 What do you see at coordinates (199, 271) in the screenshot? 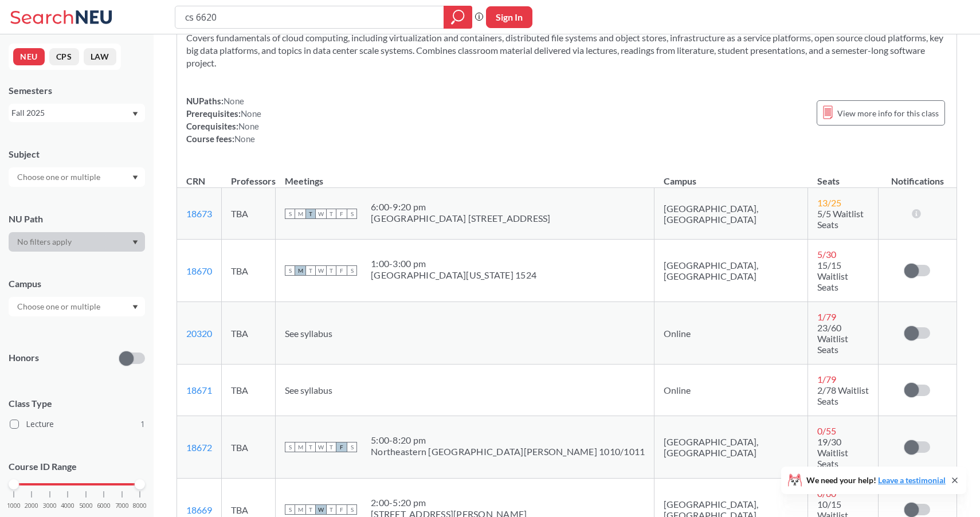
I see `a: 18670` at bounding box center [199, 271].